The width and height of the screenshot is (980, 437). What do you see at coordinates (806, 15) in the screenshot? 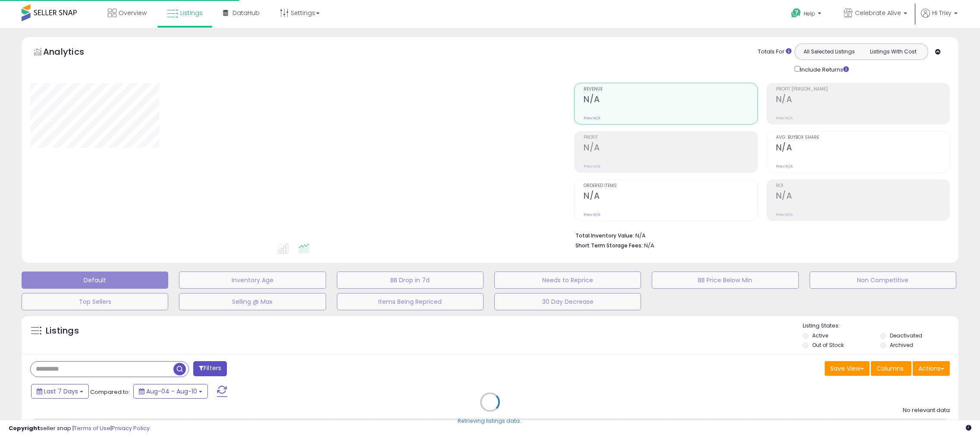
I see `a: Help` at bounding box center [806, 15].